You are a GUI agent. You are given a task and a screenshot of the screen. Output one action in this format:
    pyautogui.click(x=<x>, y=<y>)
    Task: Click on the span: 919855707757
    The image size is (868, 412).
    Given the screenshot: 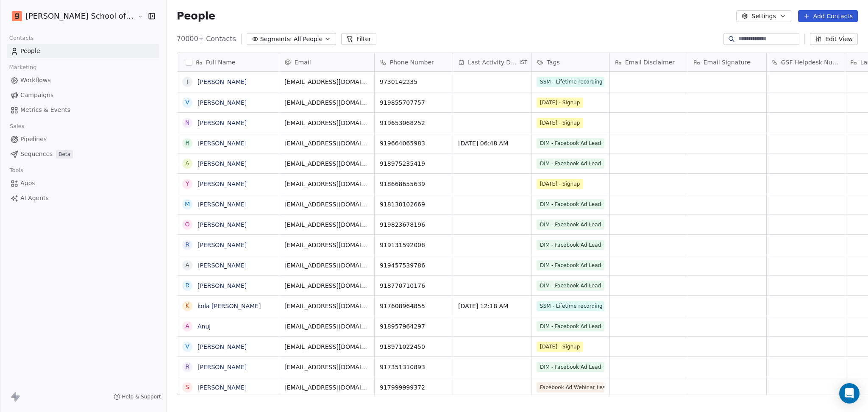 What is the action you would take?
    pyautogui.click(x=414, y=103)
    